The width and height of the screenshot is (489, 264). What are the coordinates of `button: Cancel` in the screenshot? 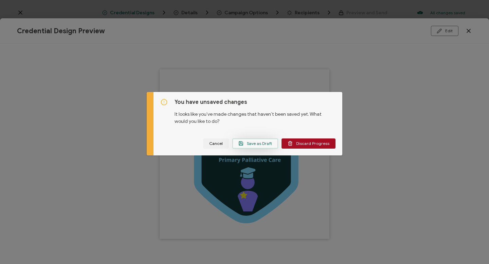 It's located at (216, 144).